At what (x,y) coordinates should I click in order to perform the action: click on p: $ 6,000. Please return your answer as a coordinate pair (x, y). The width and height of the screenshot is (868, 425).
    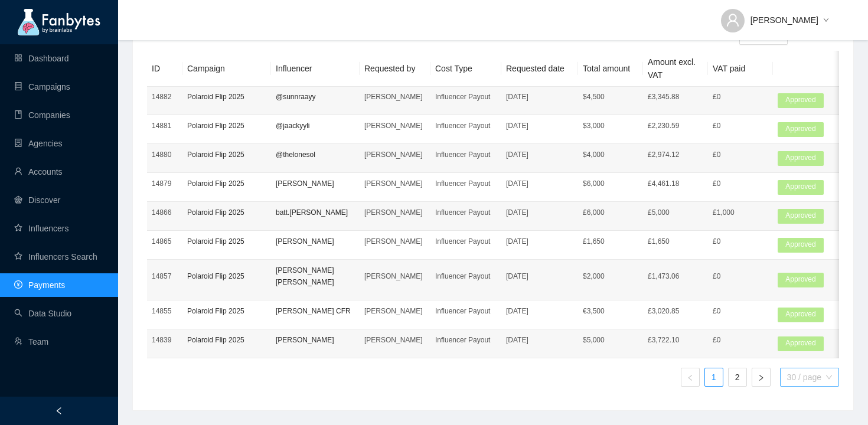
    Looking at the image, I should click on (610, 184).